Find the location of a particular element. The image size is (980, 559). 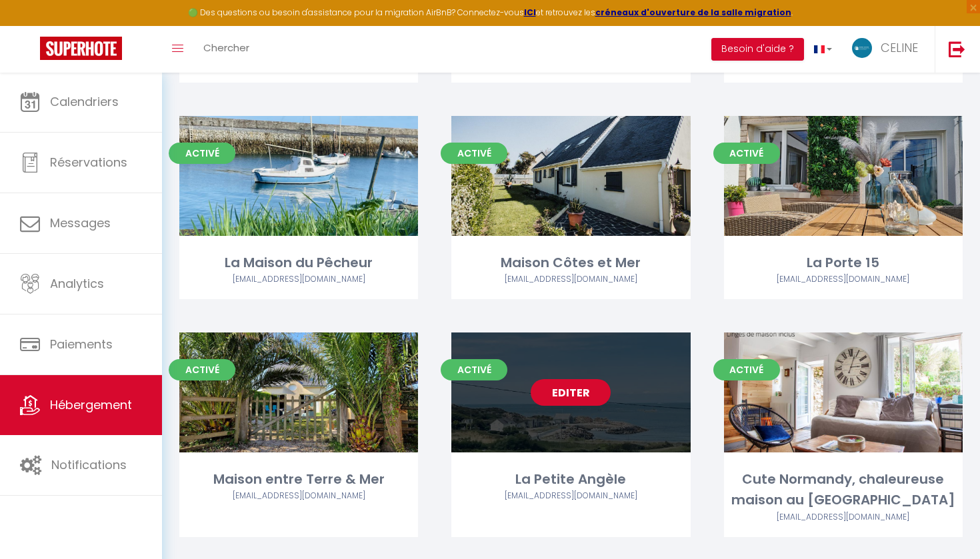

button: Besoin d'aide ? is located at coordinates (757, 50).